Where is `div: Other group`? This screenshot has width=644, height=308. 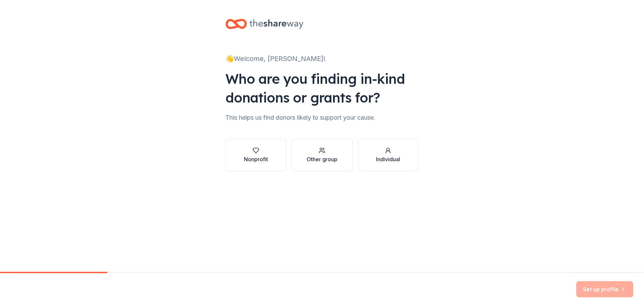 div: Other group is located at coordinates (322, 159).